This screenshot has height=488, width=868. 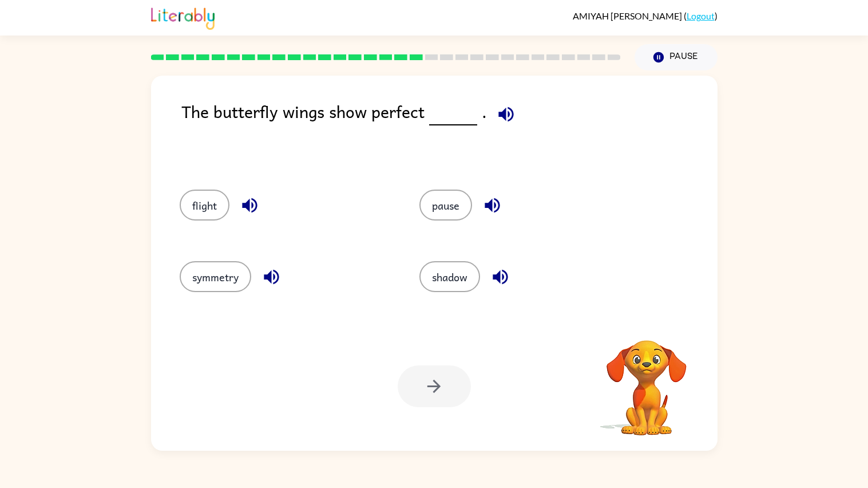 What do you see at coordinates (450, 277) in the screenshot?
I see `button: shadow` at bounding box center [450, 277].